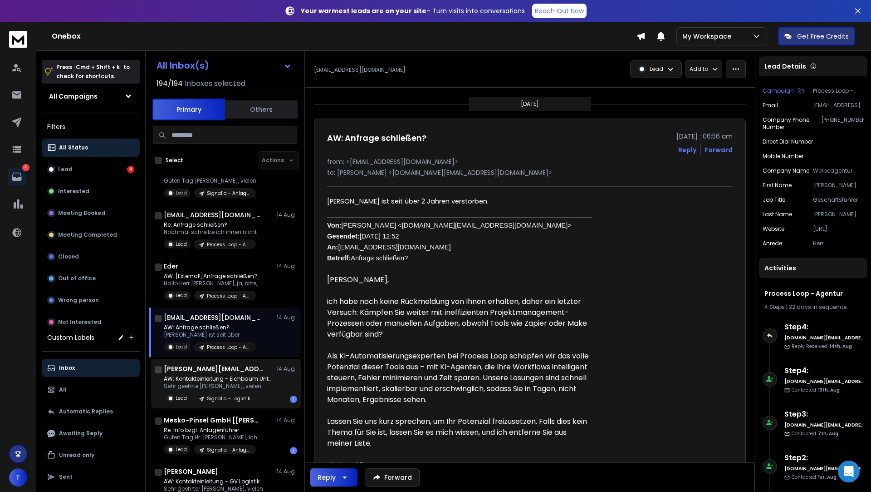 Image resolution: width=871 pixels, height=492 pixels. Describe the element at coordinates (91, 127) in the screenshot. I see `h3: Filters` at that location.